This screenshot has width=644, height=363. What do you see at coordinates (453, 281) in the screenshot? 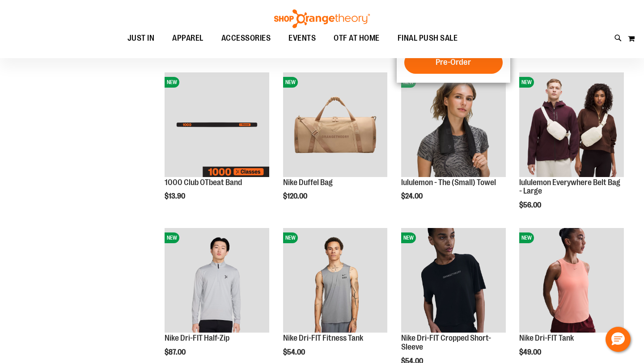
I see `a: Nike Dri-FIT Cropped Short-SleeveNEW` at bounding box center [453, 281].